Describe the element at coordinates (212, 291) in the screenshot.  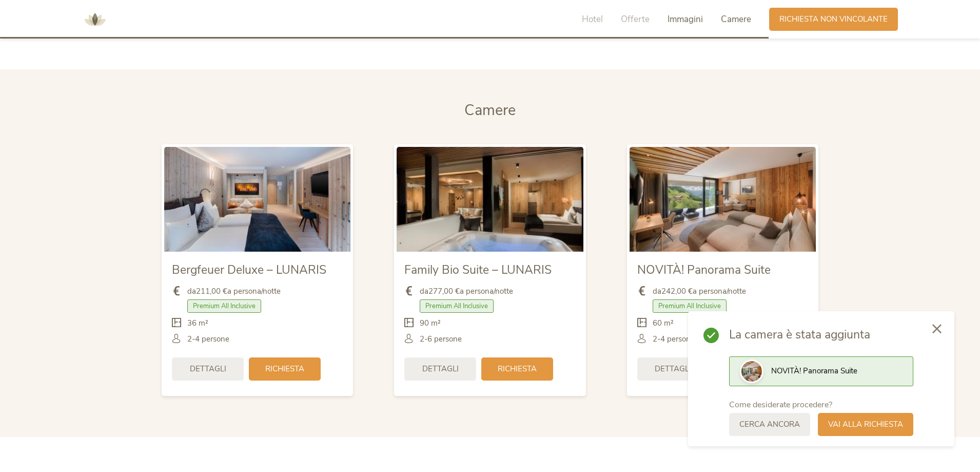
I see `b: 211,00 €` at that location.